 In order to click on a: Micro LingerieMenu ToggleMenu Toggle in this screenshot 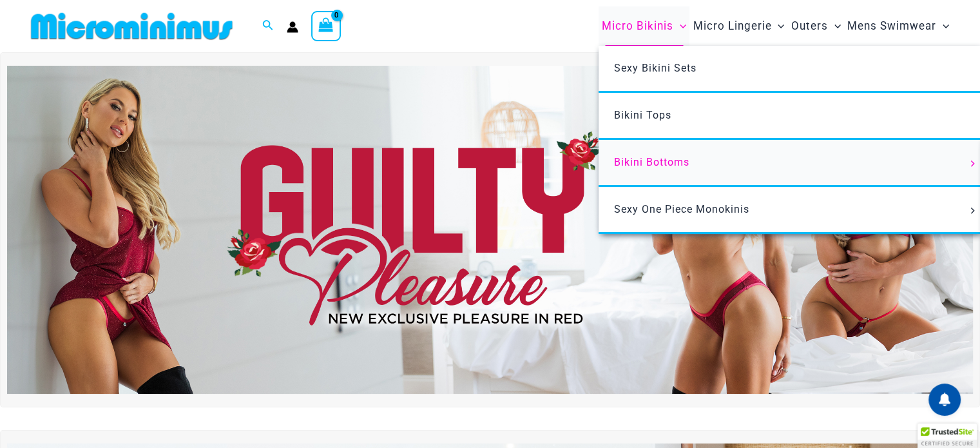, I will do `click(738, 26)`.